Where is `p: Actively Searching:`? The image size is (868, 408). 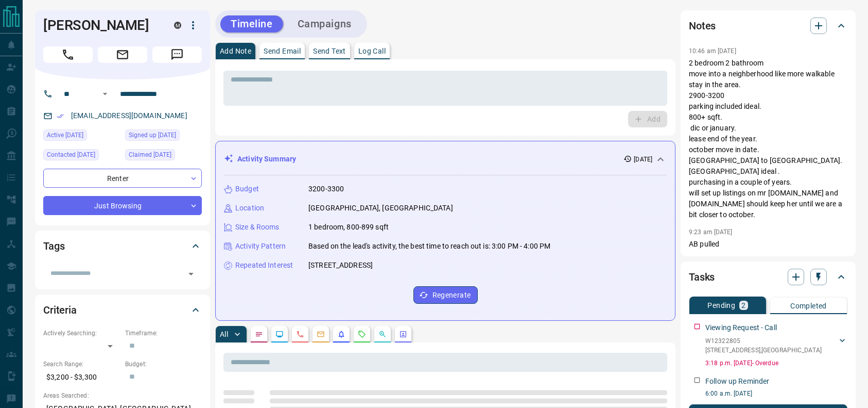 p: Actively Searching: is located at coordinates (81, 333).